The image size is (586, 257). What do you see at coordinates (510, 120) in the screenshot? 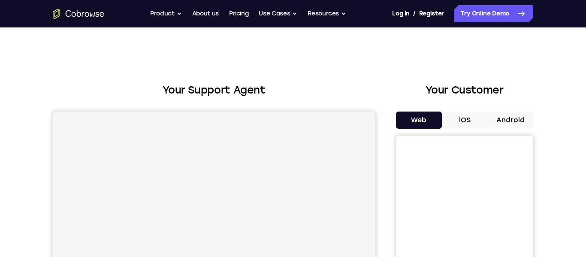
I see `button: Android` at bounding box center [510, 120].